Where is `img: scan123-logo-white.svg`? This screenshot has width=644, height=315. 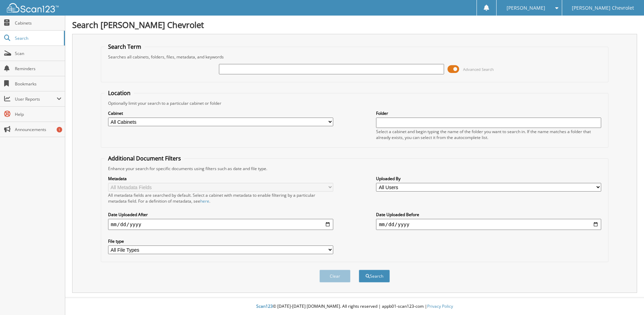
img: scan123-logo-white.svg is located at coordinates (33, 8).